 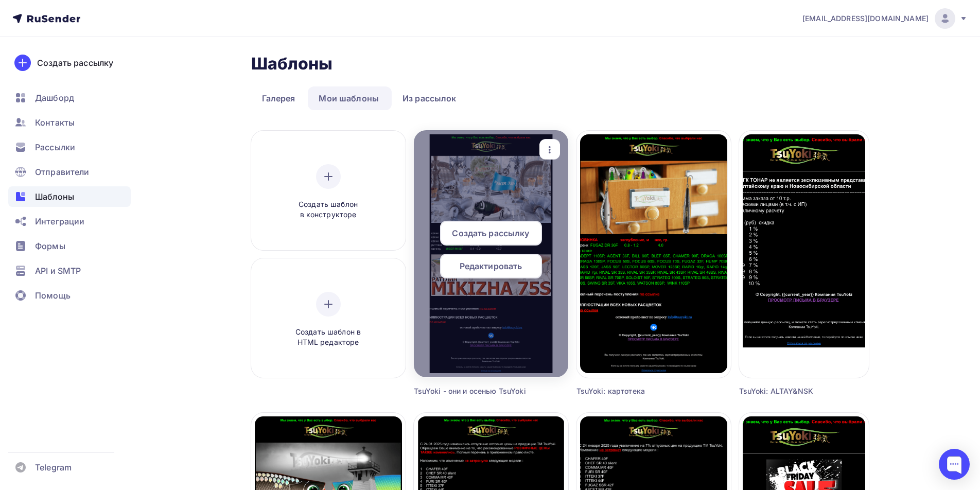 What do you see at coordinates (55, 147) in the screenshot?
I see `span: Рассылки` at bounding box center [55, 147].